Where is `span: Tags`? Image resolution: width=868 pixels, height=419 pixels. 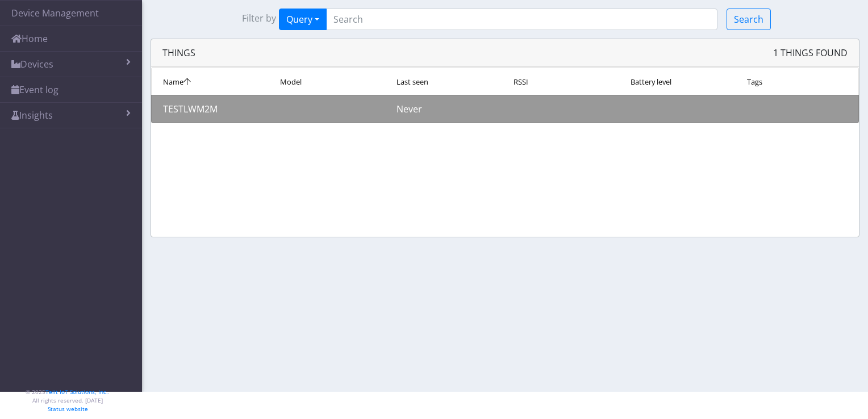
span: Tags is located at coordinates (754, 82).